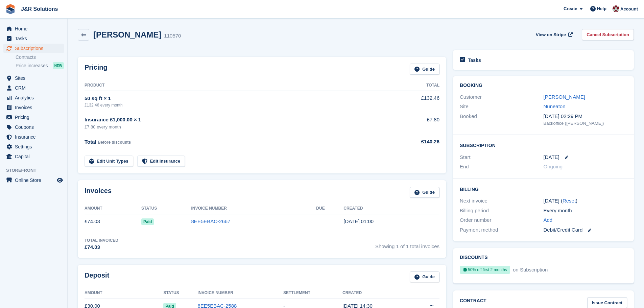  I want to click on h2: Invoices, so click(98, 192).